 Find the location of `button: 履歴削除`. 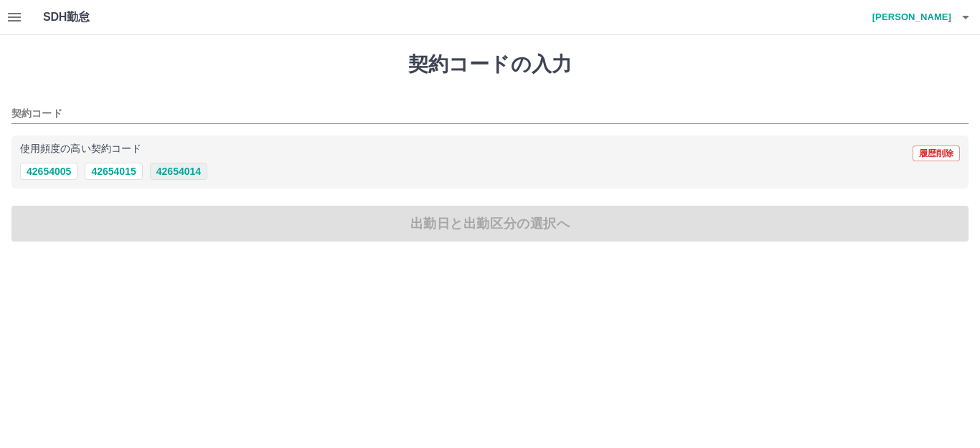

button: 履歴削除 is located at coordinates (936, 153).